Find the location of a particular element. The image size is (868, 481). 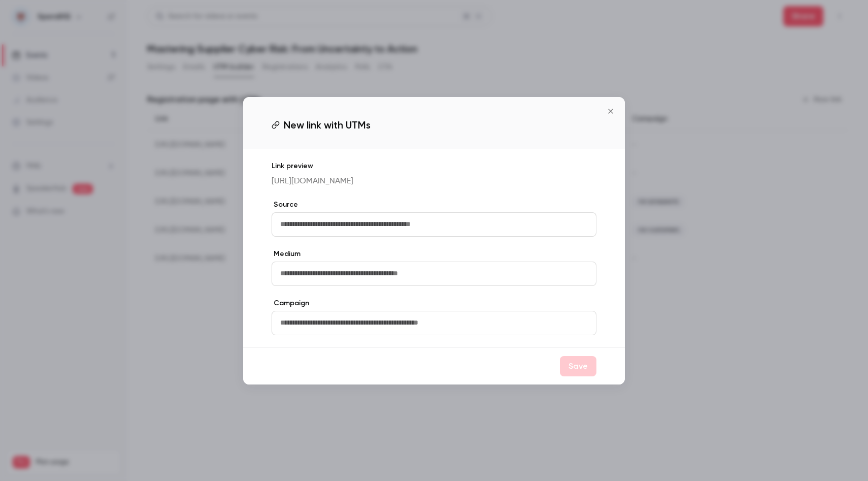

p: Link preview is located at coordinates (434, 166).